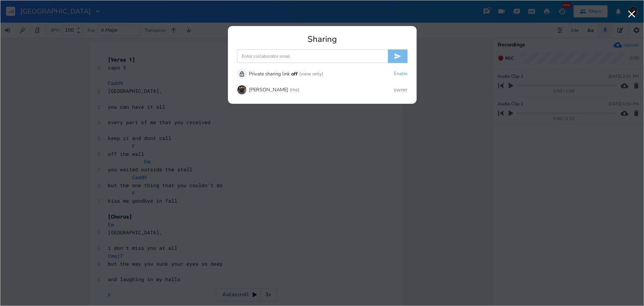 This screenshot has height=306, width=644. What do you see at coordinates (269, 74) in the screenshot?
I see `div: Private sharing link` at bounding box center [269, 74].